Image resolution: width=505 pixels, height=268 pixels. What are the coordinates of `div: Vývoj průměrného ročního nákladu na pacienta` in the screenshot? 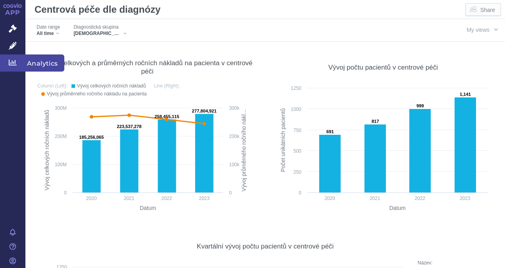 It's located at (97, 94).